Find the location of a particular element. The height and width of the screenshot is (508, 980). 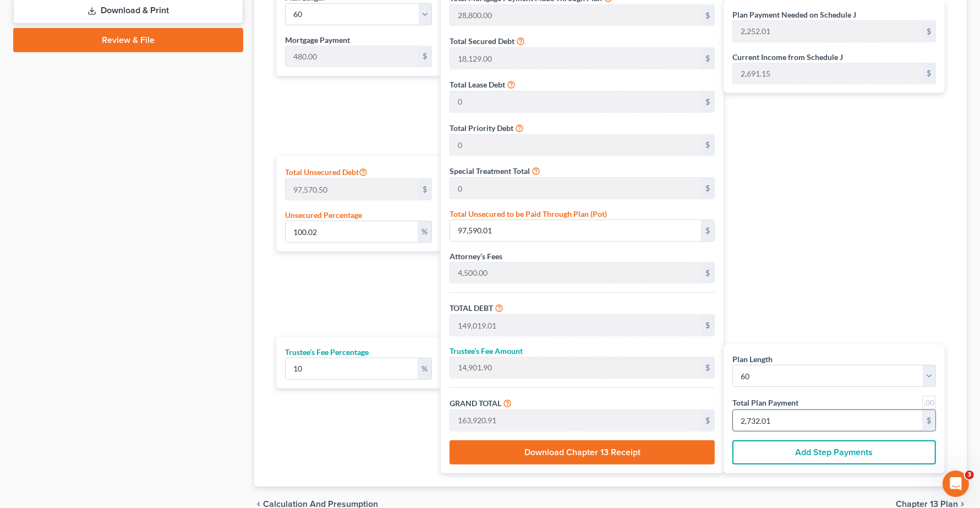

label: Plan Payment Needed on Schedule J is located at coordinates (794, 14).